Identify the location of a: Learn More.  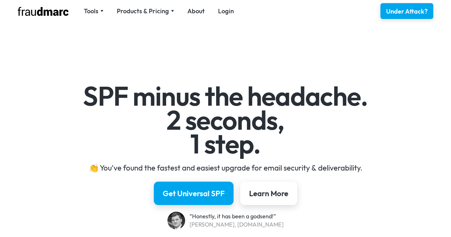
(269, 194).